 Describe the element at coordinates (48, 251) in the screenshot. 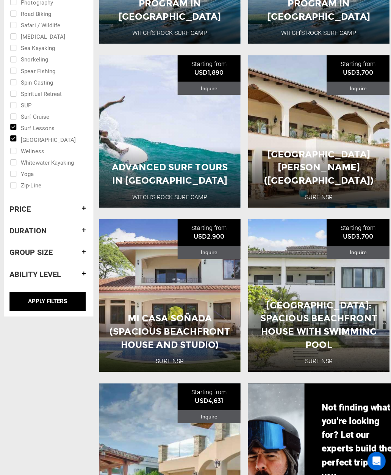

I see `h4: Group size` at that location.